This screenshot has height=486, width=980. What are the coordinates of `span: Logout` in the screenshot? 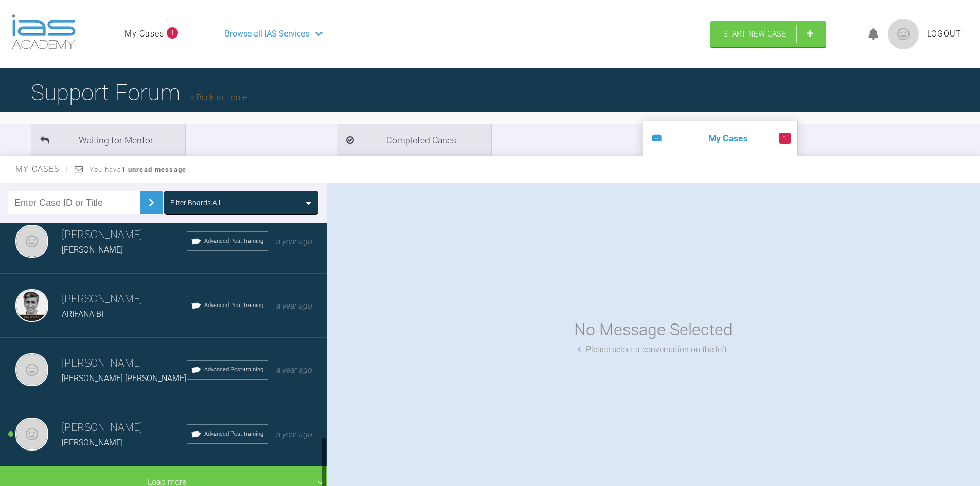 It's located at (944, 34).